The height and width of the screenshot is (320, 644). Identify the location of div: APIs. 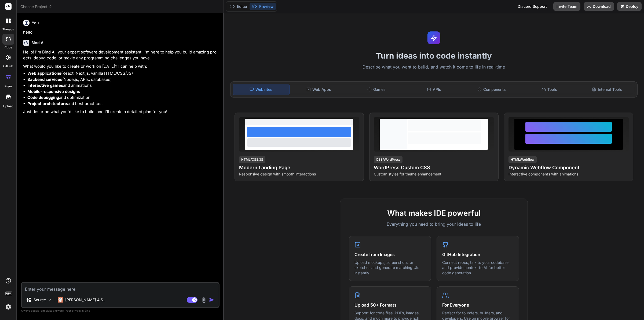
(434, 89).